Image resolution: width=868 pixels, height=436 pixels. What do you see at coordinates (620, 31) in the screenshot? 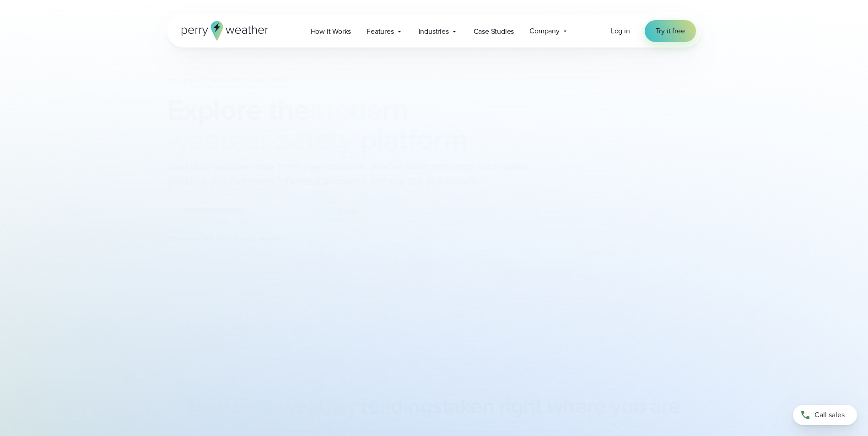
I see `span: Log in` at bounding box center [620, 31].